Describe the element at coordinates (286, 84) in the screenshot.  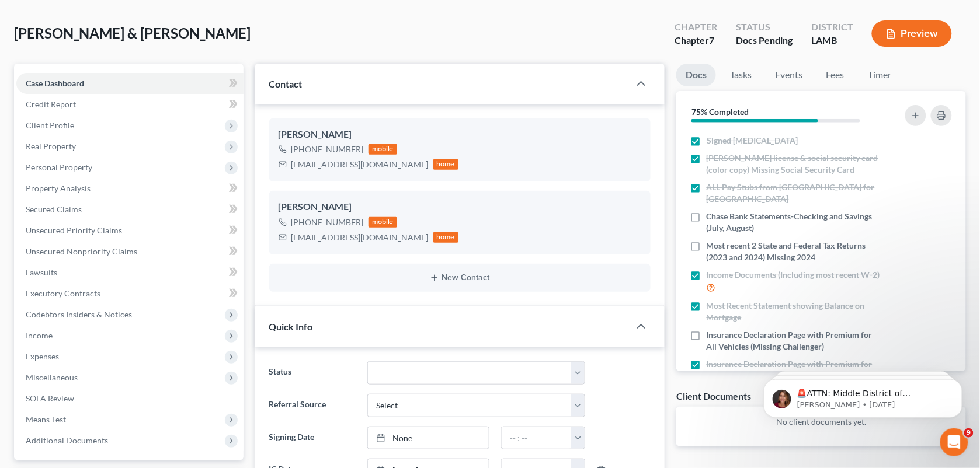
I see `span: Contact` at that location.